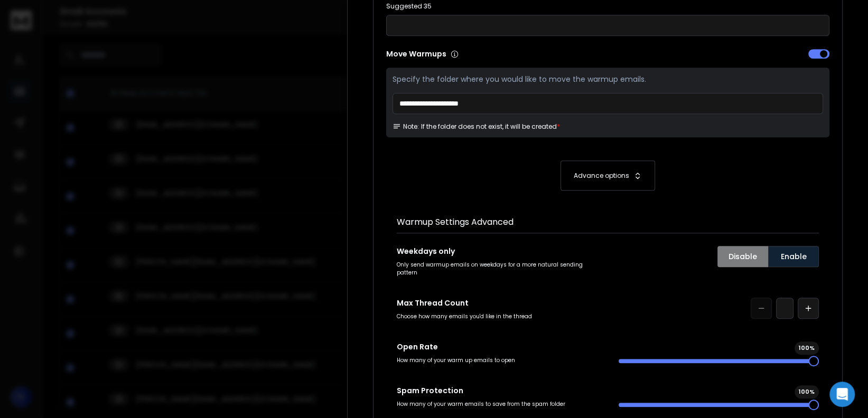  I want to click on p: How many of your warm emails to save from the spam folder, so click(496, 404).